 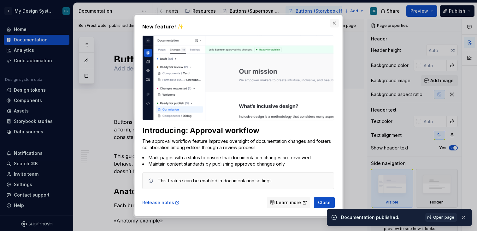 What do you see at coordinates (238, 164) in the screenshot?
I see `li: Maintain content standards by publishing approved changes only` at bounding box center [238, 164].